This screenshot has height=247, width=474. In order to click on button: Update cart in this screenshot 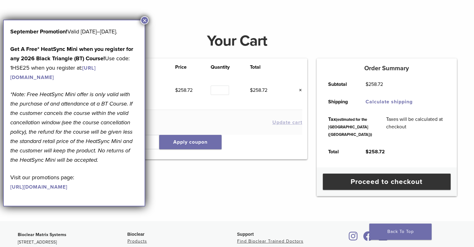, I will do `click(287, 122)`.